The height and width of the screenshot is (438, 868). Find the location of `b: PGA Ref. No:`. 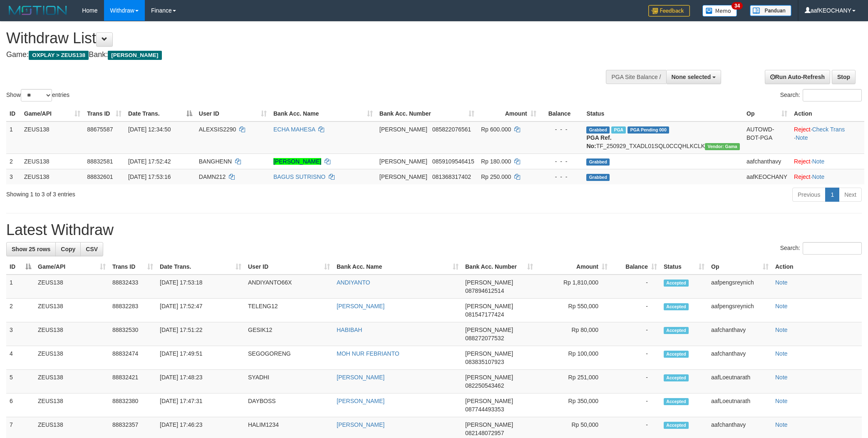

b: PGA Ref. No: is located at coordinates (599, 142).